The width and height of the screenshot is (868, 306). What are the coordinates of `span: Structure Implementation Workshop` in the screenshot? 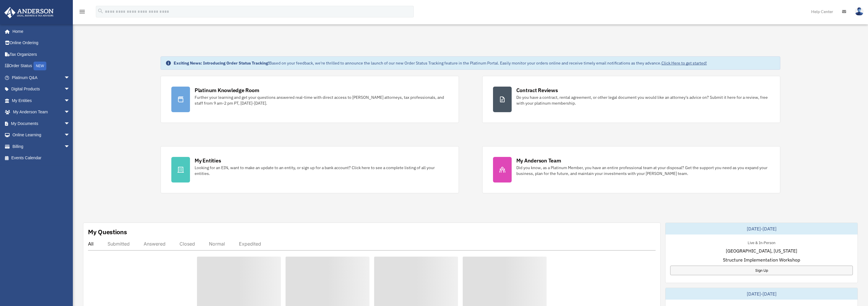 It's located at (761, 260).